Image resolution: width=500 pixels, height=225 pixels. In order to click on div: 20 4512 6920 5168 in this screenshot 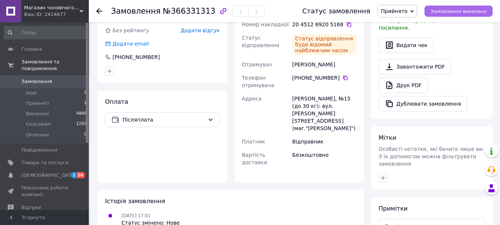, I will do `click(324, 24)`.